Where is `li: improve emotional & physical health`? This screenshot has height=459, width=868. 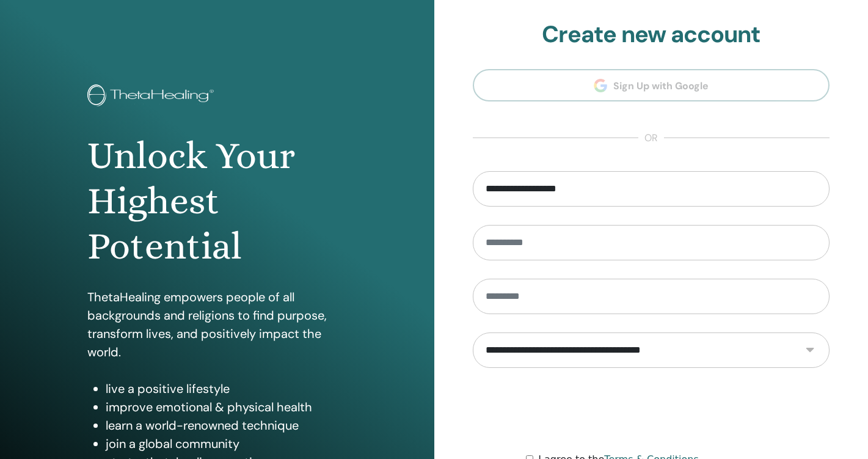 li: improve emotional & physical health is located at coordinates (226, 407).